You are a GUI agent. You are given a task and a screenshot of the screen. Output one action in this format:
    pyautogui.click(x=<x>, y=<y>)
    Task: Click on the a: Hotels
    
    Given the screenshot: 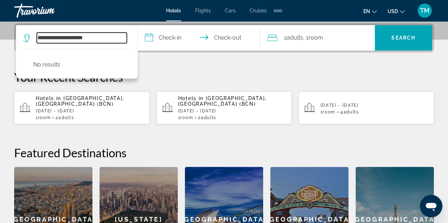 What is the action you would take?
    pyautogui.click(x=174, y=11)
    